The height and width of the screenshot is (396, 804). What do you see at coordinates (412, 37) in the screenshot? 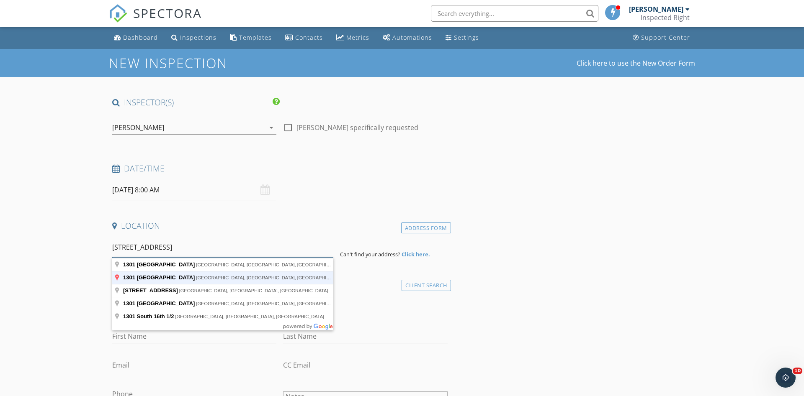
I see `div: Automations` at bounding box center [412, 37].